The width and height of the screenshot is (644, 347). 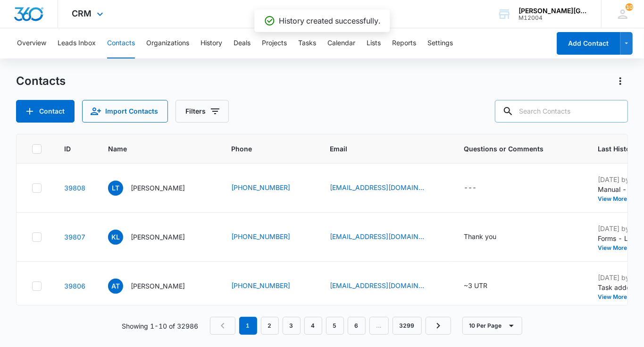 I want to click on a: Page 4, so click(x=313, y=326).